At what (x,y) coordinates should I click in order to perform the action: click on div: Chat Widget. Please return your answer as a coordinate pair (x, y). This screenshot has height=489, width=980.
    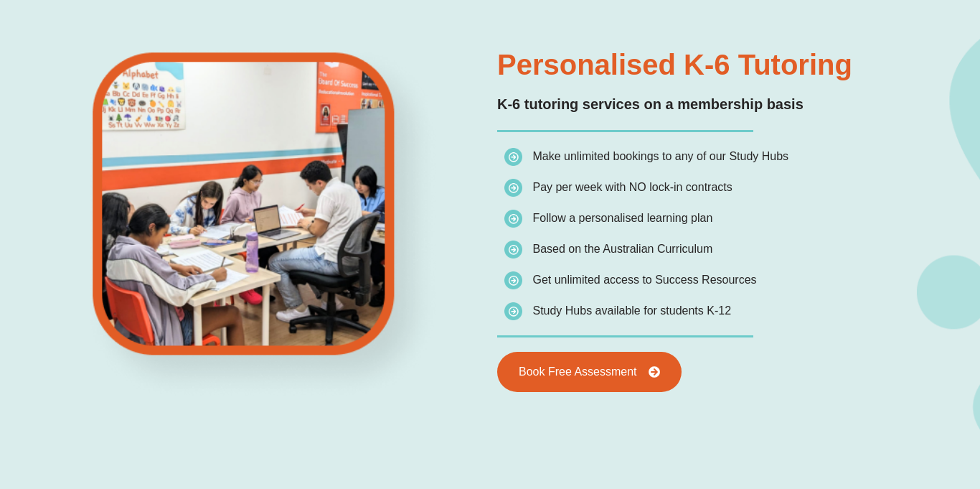
    Looking at the image, I should click on (861, 408).